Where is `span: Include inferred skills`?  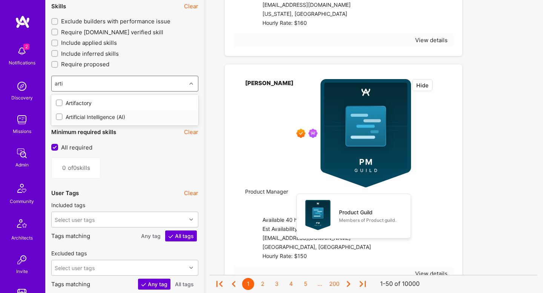
span: Include inferred skills is located at coordinates (90, 54).